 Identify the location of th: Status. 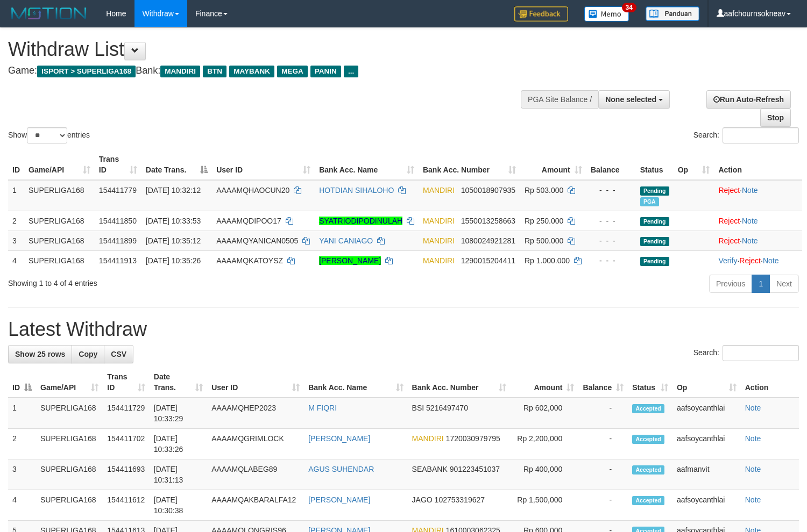
(654, 165).